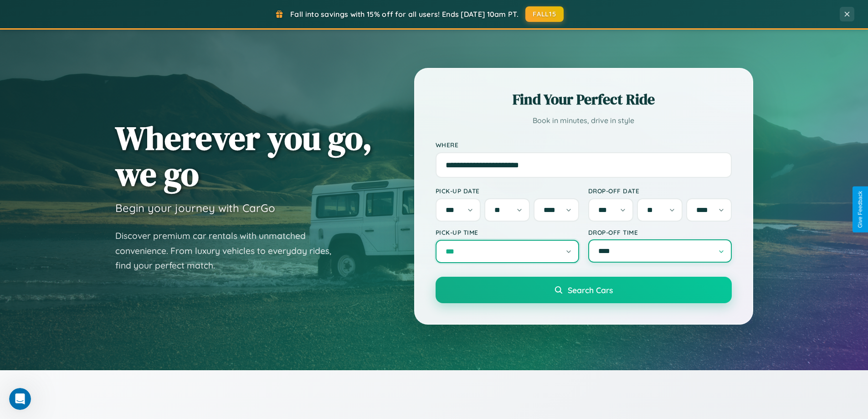 This screenshot has height=419, width=868. What do you see at coordinates (860, 209) in the screenshot?
I see `div: Give Feedback` at bounding box center [860, 209].